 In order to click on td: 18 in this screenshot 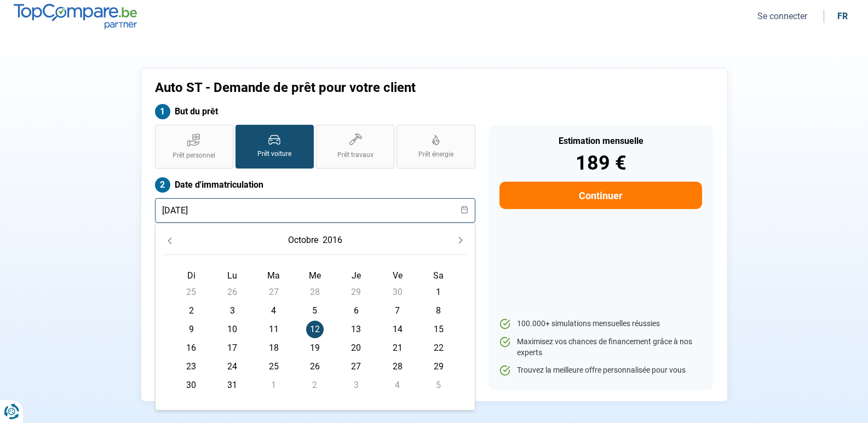, I will do `click(273, 348)`.